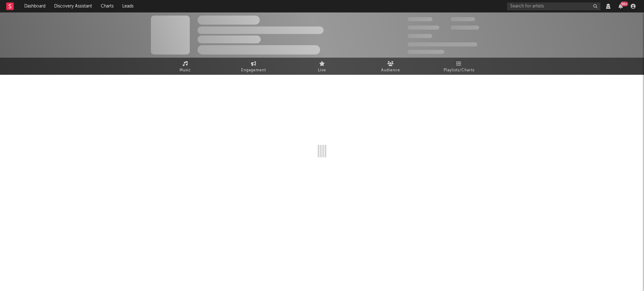  What do you see at coordinates (620, 6) in the screenshot?
I see `button: 99+` at bounding box center [620, 6].